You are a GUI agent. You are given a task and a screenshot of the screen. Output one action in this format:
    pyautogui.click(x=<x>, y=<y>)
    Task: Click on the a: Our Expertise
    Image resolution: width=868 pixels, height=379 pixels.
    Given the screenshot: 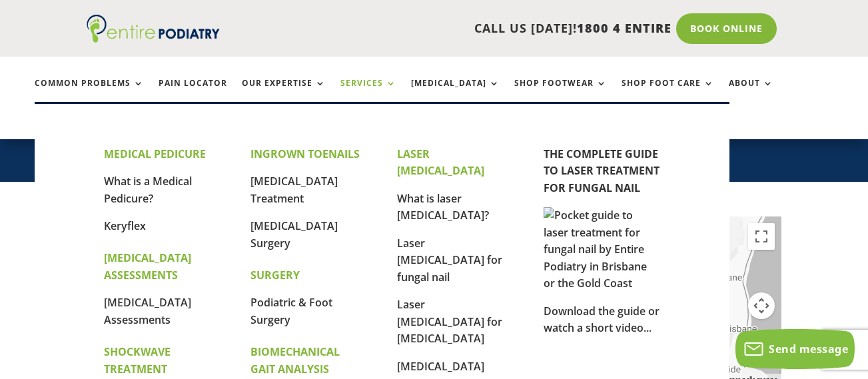 What is the action you would take?
    pyautogui.click(x=284, y=93)
    